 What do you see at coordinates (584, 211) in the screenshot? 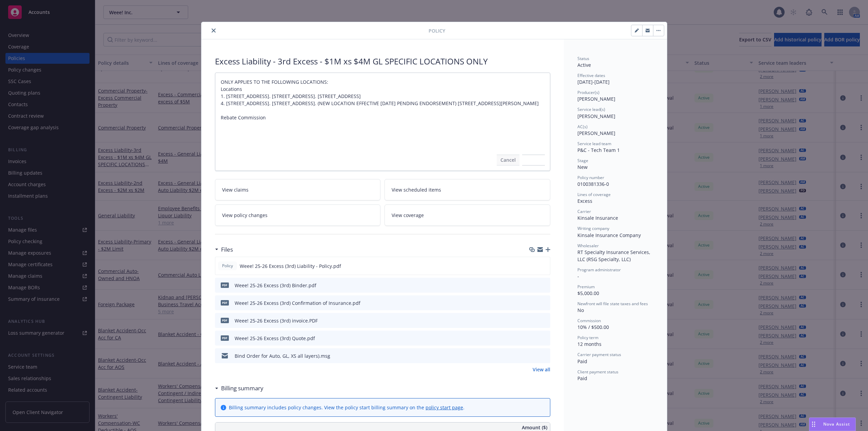
I see `span: Carrier` at bounding box center [584, 211].